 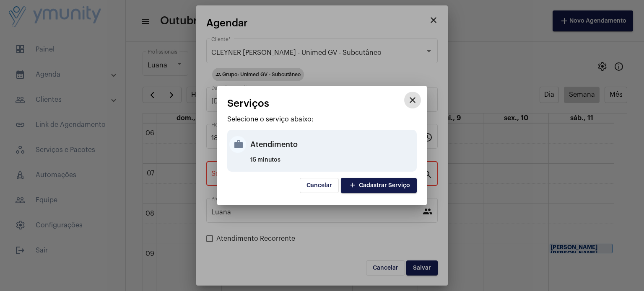 What do you see at coordinates (413, 100) in the screenshot?
I see `mat-icon: close` at bounding box center [413, 100].